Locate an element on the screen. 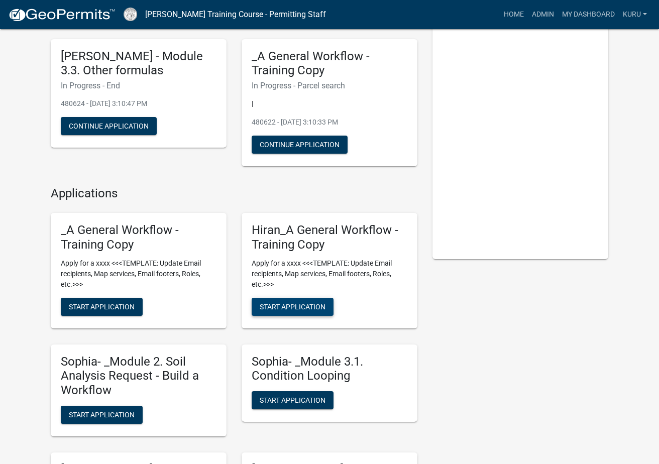  img: Schneider Training Course - Permitting Staff is located at coordinates (130, 14).